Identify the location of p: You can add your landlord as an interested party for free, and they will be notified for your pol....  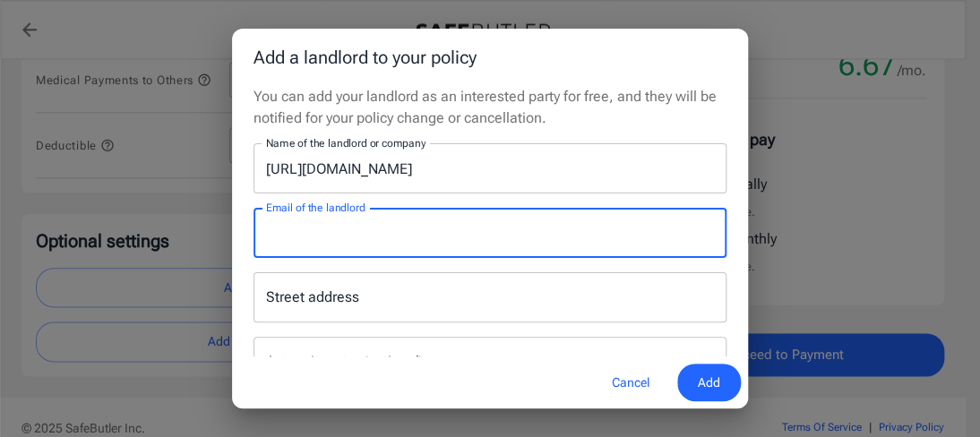
(490, 107).